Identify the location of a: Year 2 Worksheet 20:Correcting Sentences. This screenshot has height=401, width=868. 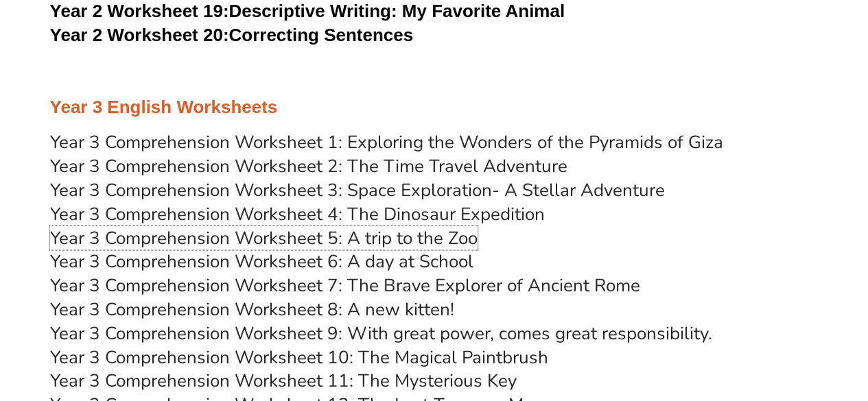
(232, 35).